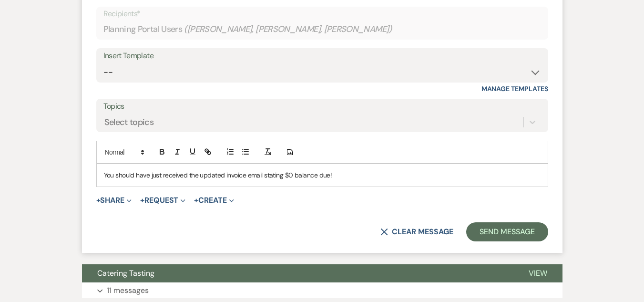 The width and height of the screenshot is (644, 302). What do you see at coordinates (322, 14) in the screenshot?
I see `p: Recipients*` at bounding box center [322, 14].